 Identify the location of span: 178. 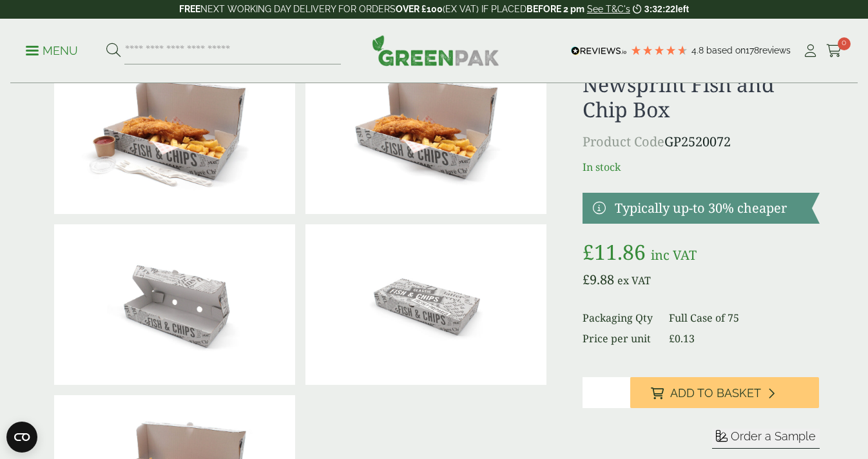
(752, 51).